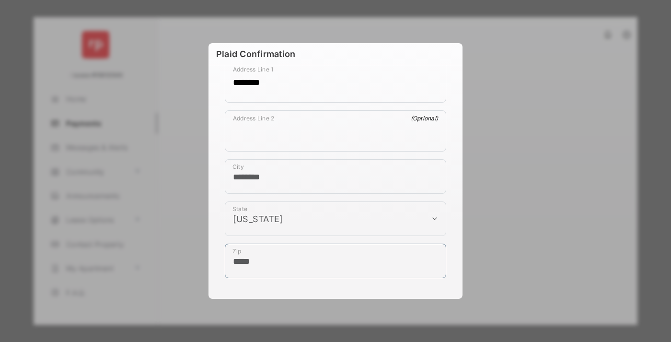 Image resolution: width=671 pixels, height=342 pixels. I want to click on div: payment_method_screening[postal_addresses][addressLine1], so click(336, 82).